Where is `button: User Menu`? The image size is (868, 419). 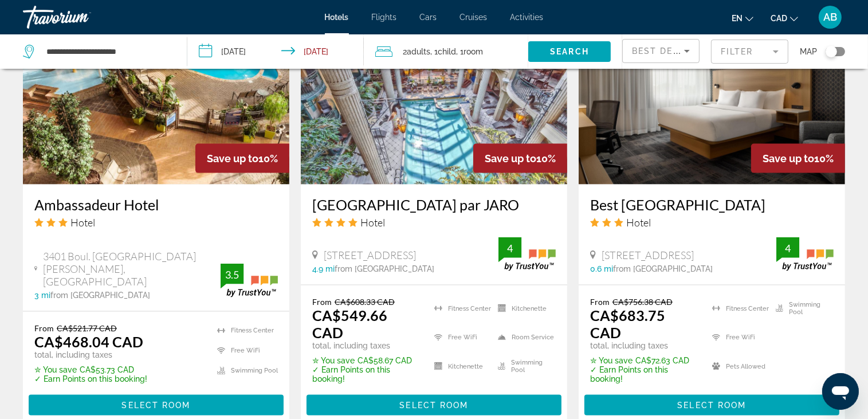 button: User Menu is located at coordinates (830, 17).